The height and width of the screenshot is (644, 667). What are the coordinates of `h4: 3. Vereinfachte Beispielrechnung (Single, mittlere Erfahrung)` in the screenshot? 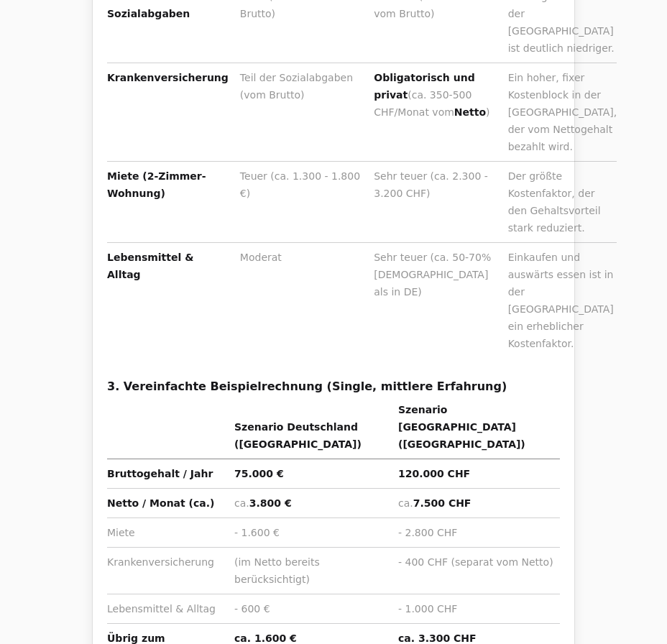 It's located at (334, 386).